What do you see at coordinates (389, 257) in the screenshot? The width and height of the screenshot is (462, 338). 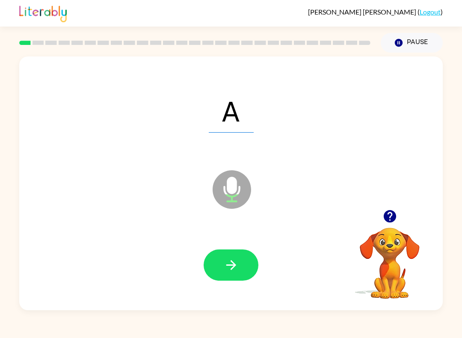 I see `video: Your browser must support playing .mp4 files to use Literably. Please try using another browser.` at bounding box center [389, 257].